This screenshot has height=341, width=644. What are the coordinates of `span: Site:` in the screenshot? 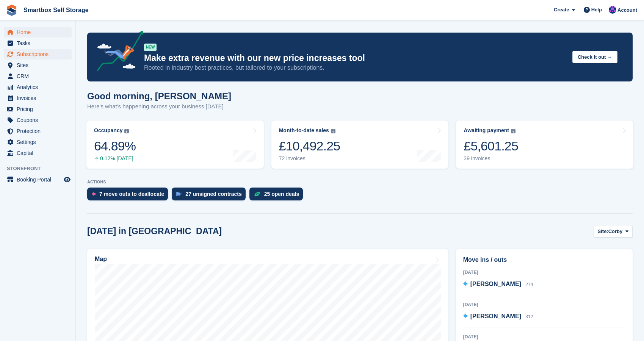 It's located at (603, 231).